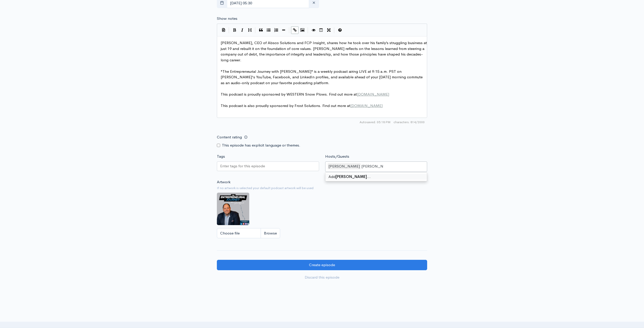 Image resolution: width=644 pixels, height=328 pixels. Describe the element at coordinates (227, 18) in the screenshot. I see `label: Show notes` at that location.